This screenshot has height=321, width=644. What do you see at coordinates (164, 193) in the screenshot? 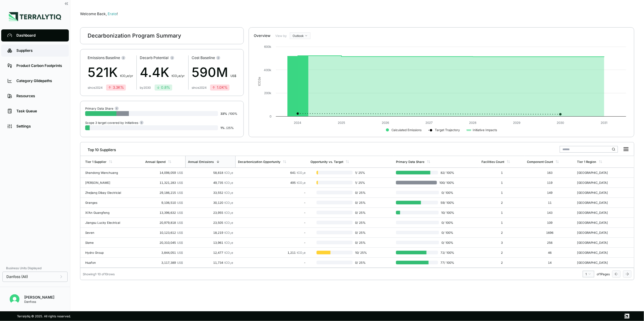
I see `div: 29,186,215` at bounding box center [164, 193].